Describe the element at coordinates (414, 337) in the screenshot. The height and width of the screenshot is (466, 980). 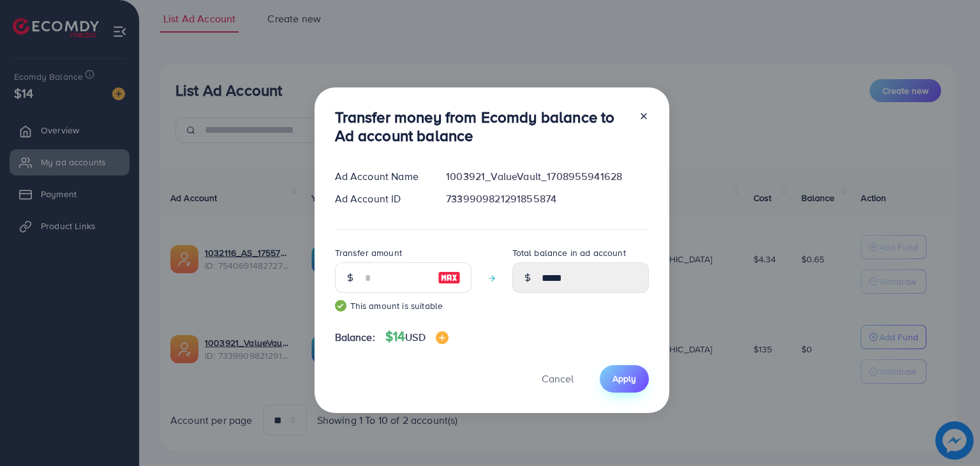
I see `span: USD` at that location.